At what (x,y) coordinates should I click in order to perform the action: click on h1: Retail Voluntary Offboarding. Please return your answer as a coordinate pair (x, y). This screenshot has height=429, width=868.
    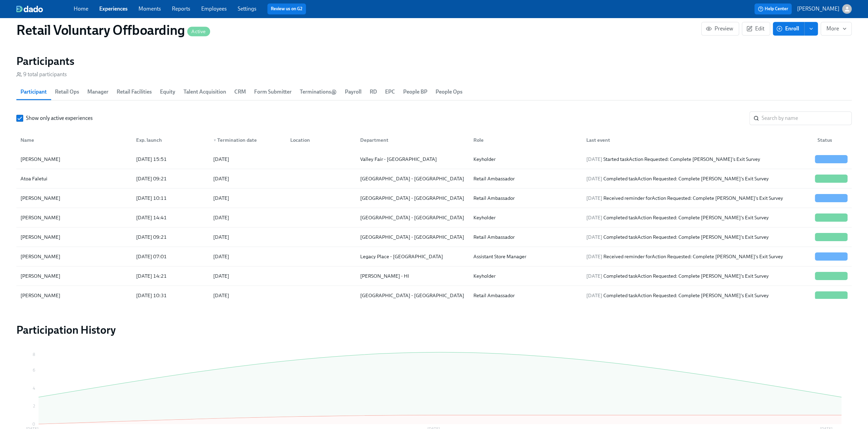
    Looking at the image, I should click on (114, 30).